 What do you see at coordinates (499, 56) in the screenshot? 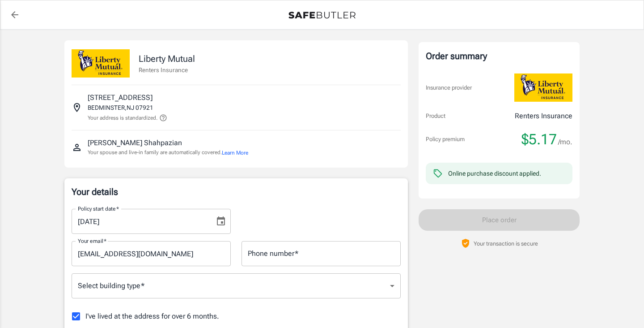
I see `div: Order summary` at bounding box center [499, 56].